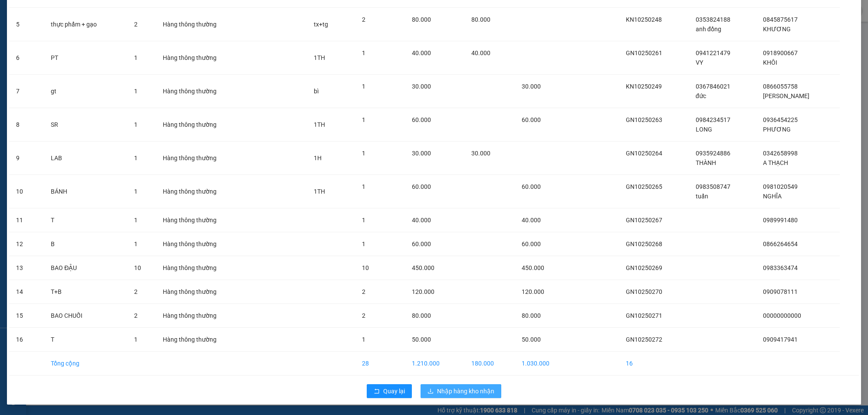 The width and height of the screenshot is (868, 415). What do you see at coordinates (26, 124) in the screenshot?
I see `td: 8` at bounding box center [26, 124].